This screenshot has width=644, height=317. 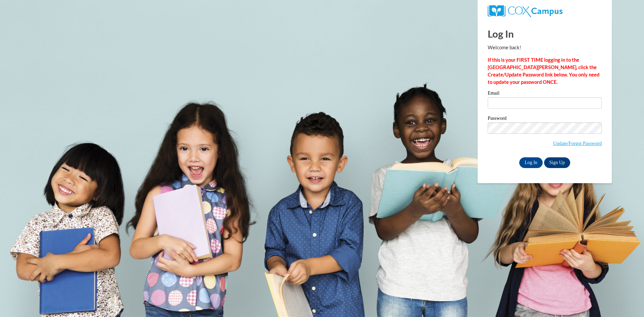 I want to click on img: COX Campus, so click(x=525, y=11).